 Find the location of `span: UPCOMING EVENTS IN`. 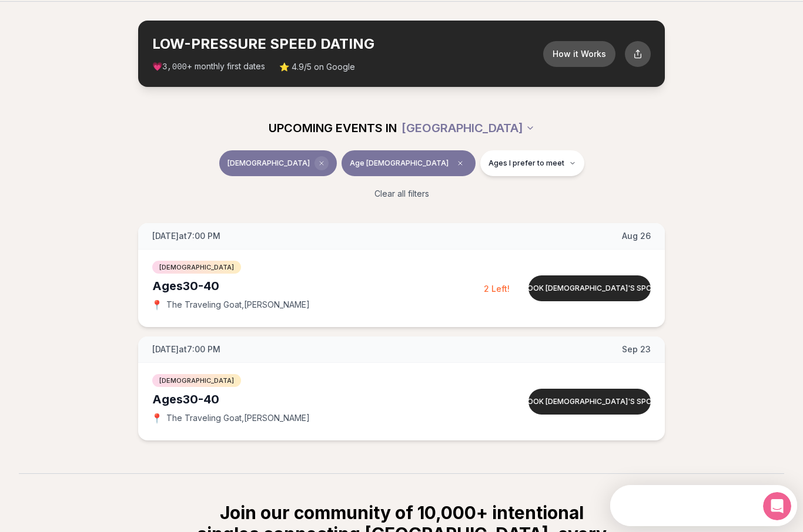

span: UPCOMING EVENTS IN is located at coordinates (333, 128).